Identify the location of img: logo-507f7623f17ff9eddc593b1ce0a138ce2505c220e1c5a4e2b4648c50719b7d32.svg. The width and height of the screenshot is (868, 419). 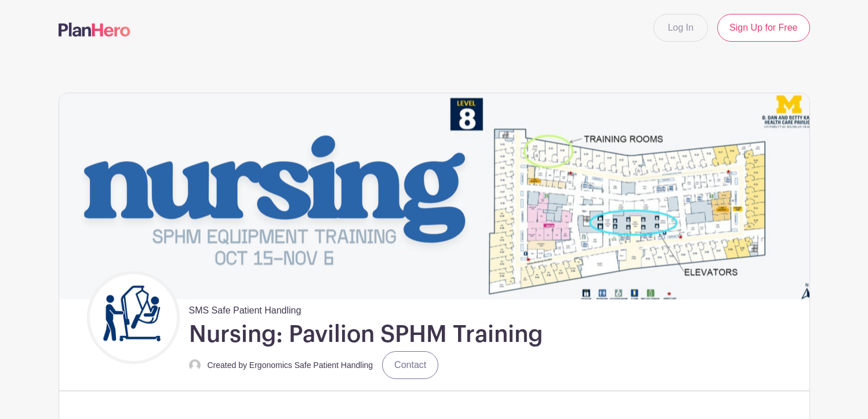
(95, 30).